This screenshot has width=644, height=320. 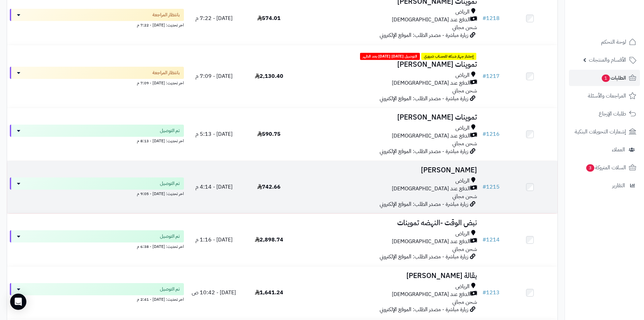 I want to click on a: #1216, so click(x=491, y=134).